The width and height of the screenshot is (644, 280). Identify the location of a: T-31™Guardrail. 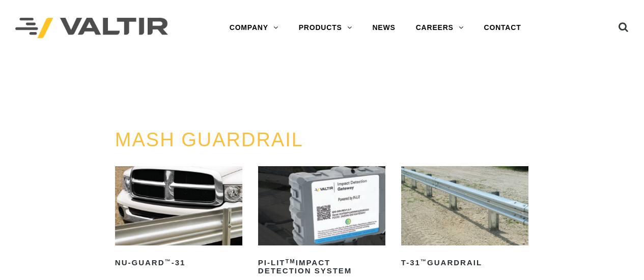
(465, 218).